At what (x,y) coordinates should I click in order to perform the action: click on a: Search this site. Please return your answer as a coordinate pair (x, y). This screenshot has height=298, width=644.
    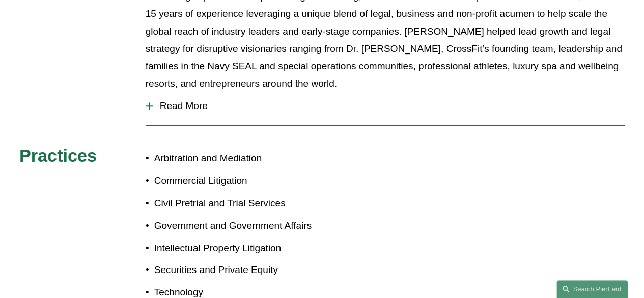
    Looking at the image, I should click on (592, 288).